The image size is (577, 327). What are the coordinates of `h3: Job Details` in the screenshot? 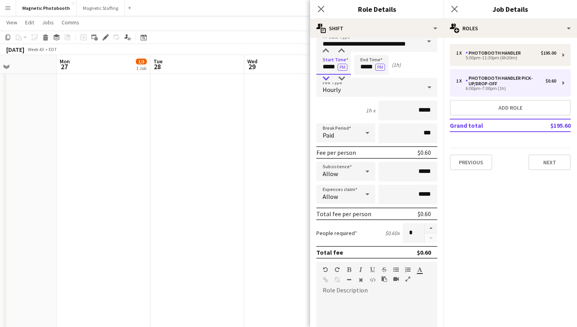 It's located at (510, 9).